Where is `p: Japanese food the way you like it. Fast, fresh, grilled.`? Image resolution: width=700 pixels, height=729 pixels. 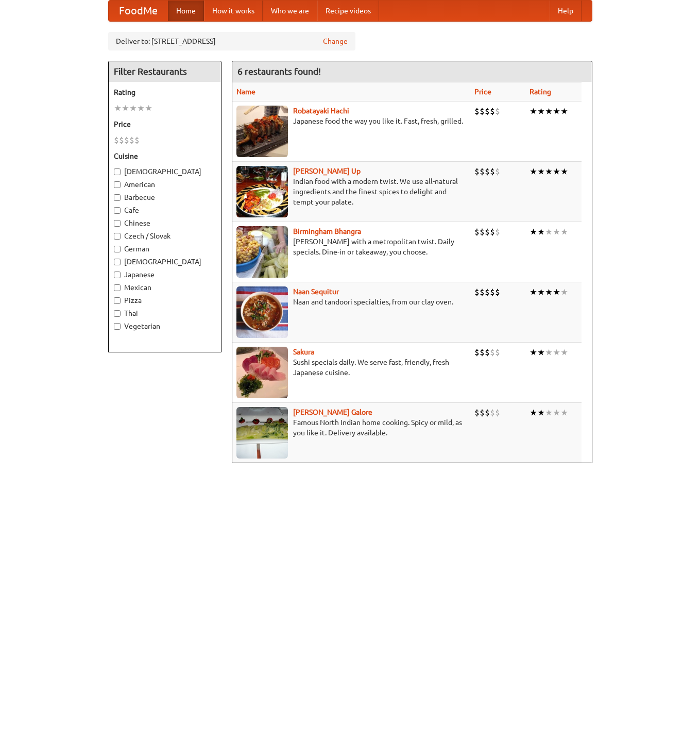 p: Japanese food the way you like it. Fast, fresh, grilled. is located at coordinates (352, 121).